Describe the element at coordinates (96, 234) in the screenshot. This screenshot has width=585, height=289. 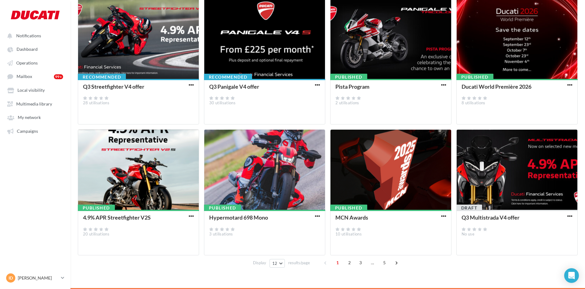
I see `span: 20 utilisations` at that location.